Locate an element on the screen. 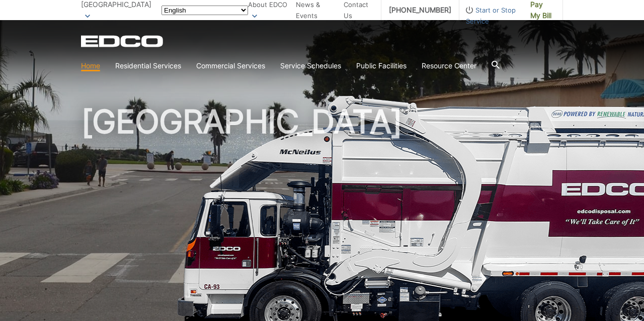 The height and width of the screenshot is (321, 644). a: Public Facilities is located at coordinates (381, 66).